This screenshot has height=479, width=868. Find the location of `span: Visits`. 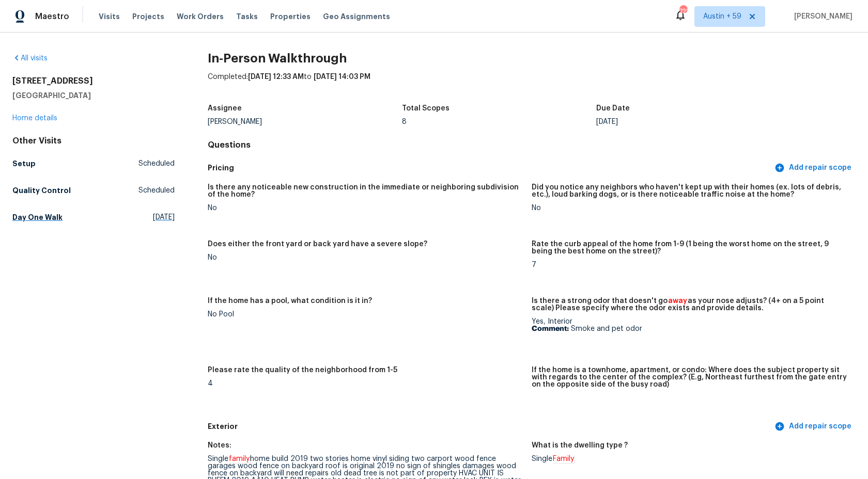

span: Visits is located at coordinates (109, 16).